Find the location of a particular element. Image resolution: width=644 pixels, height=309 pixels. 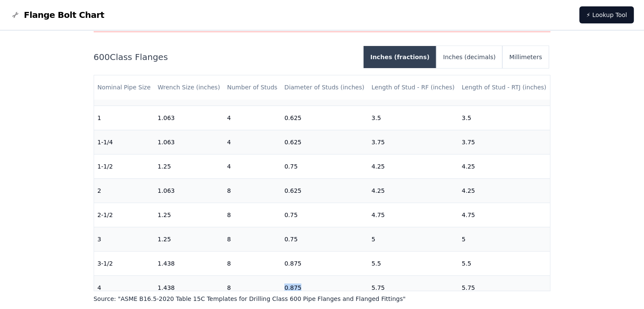

button: Inches (decimals) is located at coordinates (469, 57).